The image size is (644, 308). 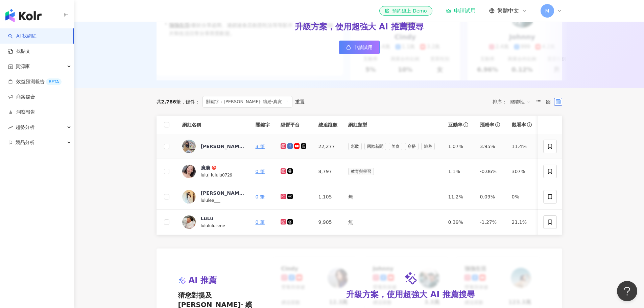 I want to click on div: 鹿鹿, so click(x=205, y=168).